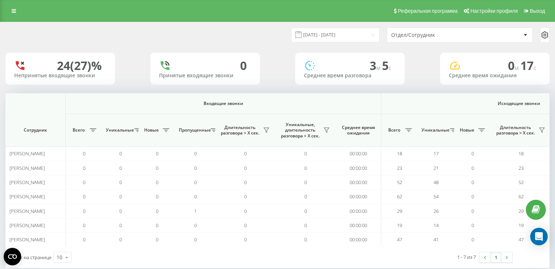 This screenshot has height=269, width=555. Describe the element at coordinates (494, 11) in the screenshot. I see `span: Настройки профиля` at that location.